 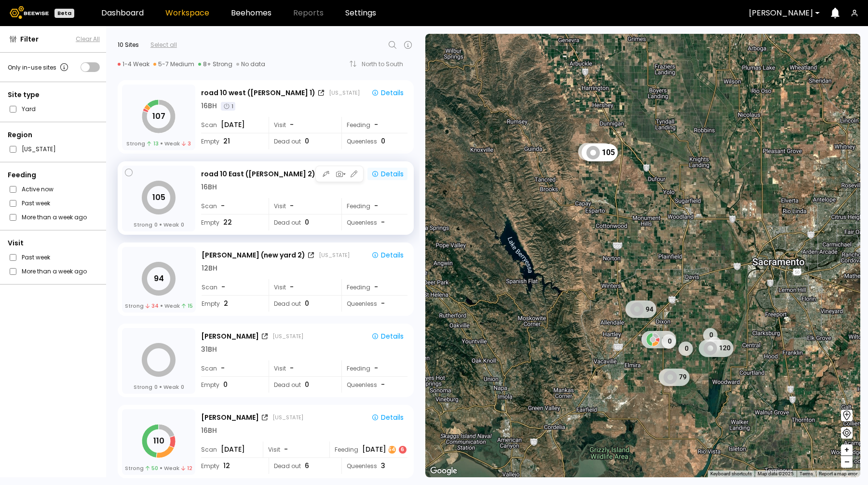 What do you see at coordinates (308, 13) in the screenshot?
I see `span: Reports` at bounding box center [308, 13].